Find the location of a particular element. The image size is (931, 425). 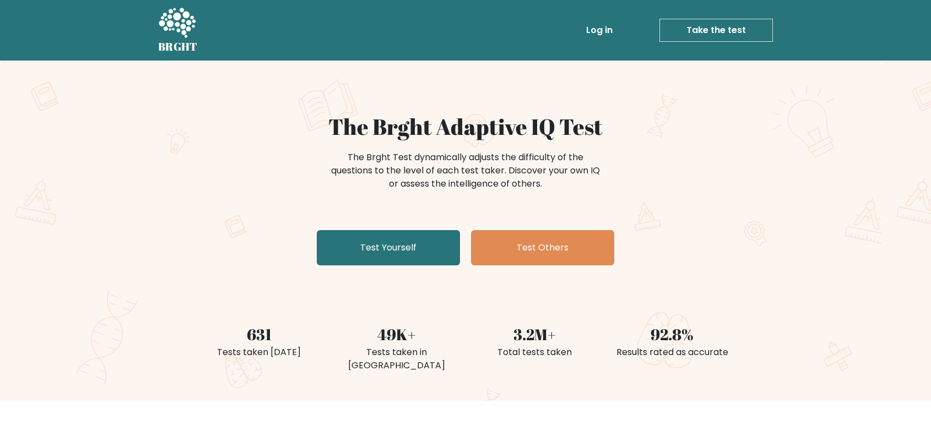

h1: The Brght Adaptive IQ Test is located at coordinates (466, 127).